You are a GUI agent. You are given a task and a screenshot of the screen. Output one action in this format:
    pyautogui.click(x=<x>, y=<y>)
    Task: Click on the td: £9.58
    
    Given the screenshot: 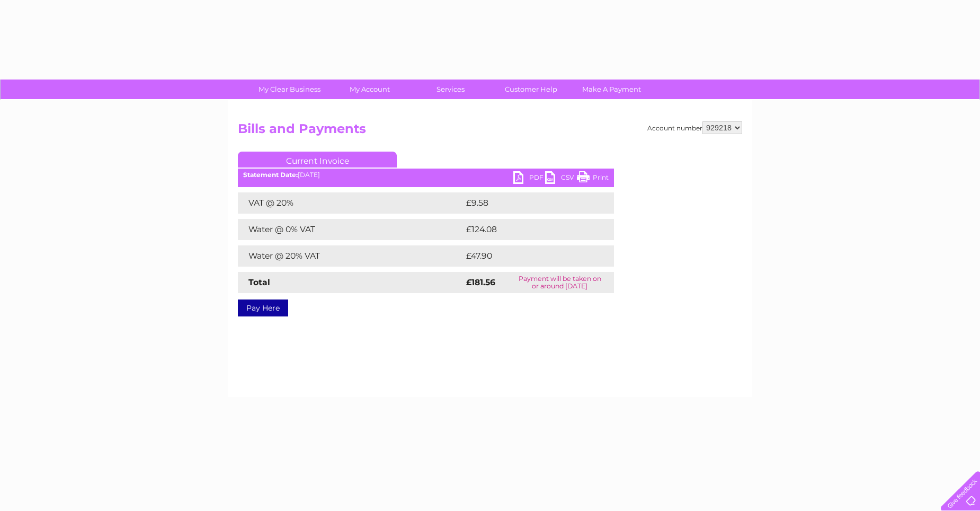 What is the action you would take?
    pyautogui.click(x=526, y=203)
    